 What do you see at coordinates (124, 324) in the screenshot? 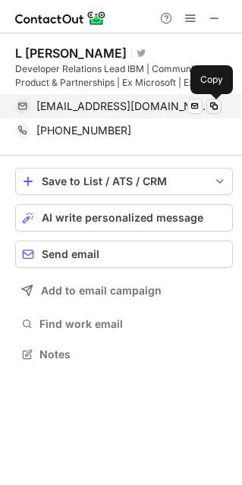
I see `button: Find work email` at bounding box center [124, 324].